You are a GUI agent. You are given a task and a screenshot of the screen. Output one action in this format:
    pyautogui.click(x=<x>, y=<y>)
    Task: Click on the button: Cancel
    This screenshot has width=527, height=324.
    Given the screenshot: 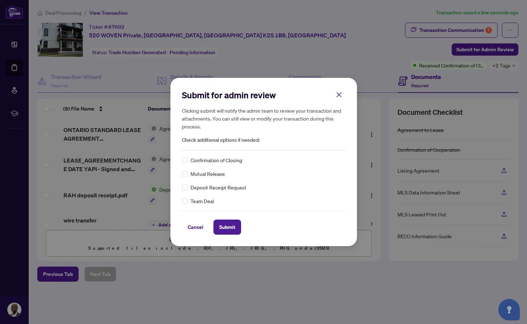 What is the action you would take?
    pyautogui.click(x=196, y=227)
    